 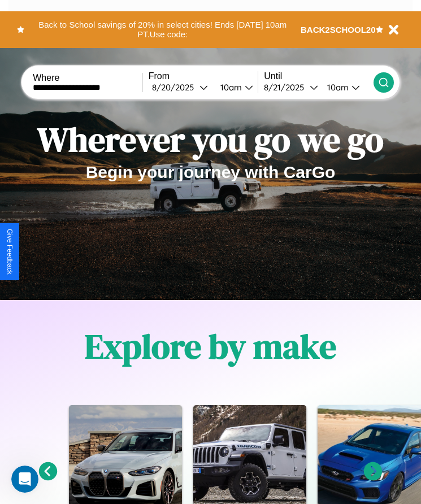 What do you see at coordinates (179, 87) in the screenshot?
I see `button: 8/20/2025` at bounding box center [179, 87].